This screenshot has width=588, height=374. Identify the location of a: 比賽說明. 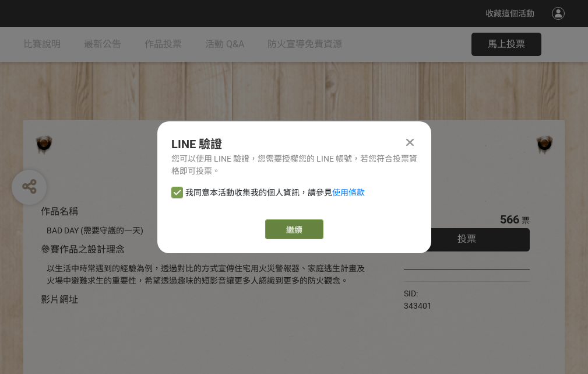
(42, 44).